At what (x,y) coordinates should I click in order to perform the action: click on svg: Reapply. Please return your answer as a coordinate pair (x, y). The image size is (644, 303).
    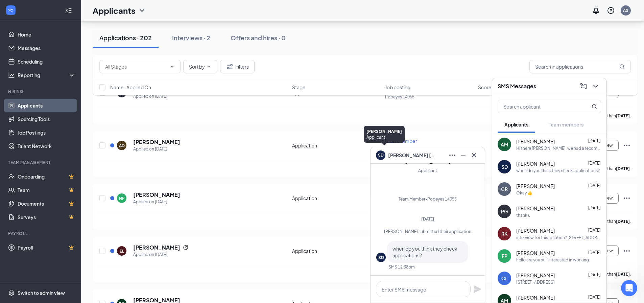
    Looking at the image, I should click on (185, 247).